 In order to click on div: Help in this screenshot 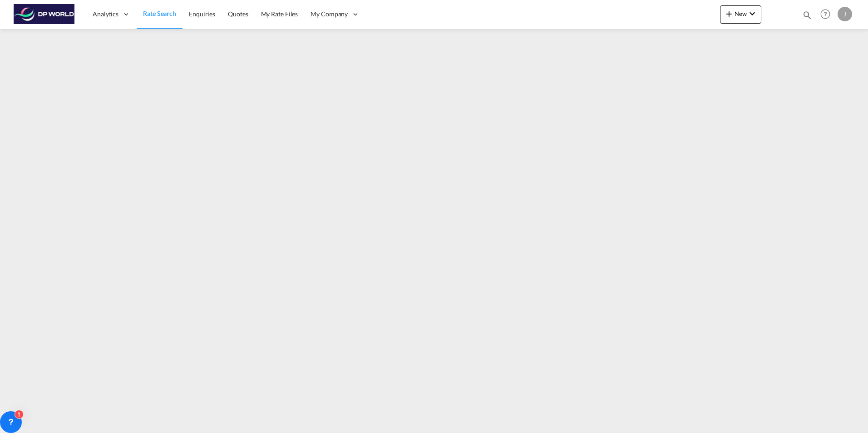, I will do `click(827, 15)`.